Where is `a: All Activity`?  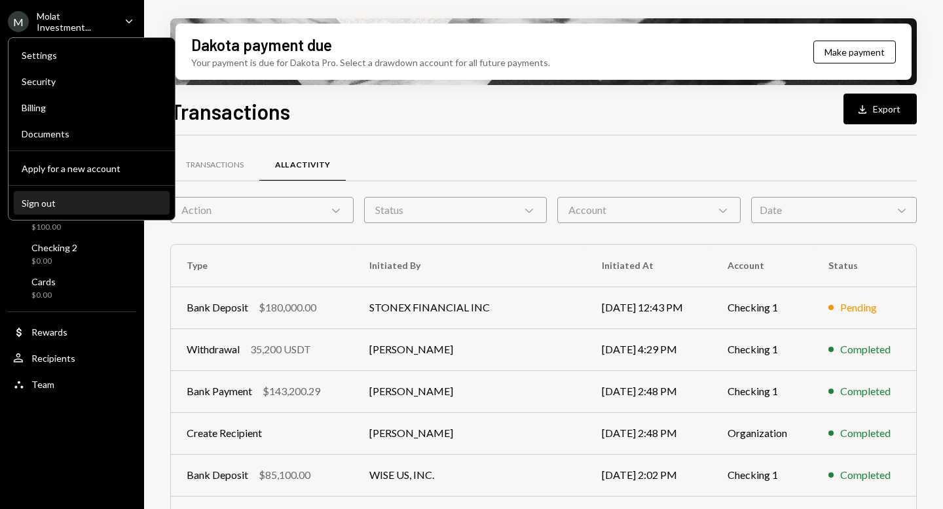
a: All Activity is located at coordinates (302, 165).